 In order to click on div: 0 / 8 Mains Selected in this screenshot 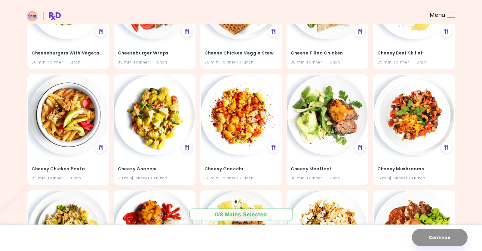, I will do `click(241, 215)`.